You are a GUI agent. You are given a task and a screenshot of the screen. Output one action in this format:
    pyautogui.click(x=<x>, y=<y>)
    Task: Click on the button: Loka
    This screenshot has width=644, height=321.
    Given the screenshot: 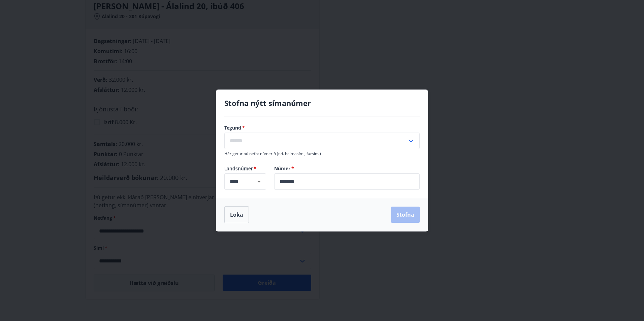 What is the action you would take?
    pyautogui.click(x=237, y=215)
    